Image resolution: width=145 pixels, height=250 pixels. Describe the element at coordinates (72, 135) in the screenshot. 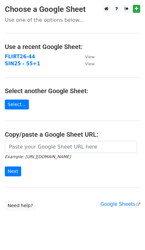

I see `h4: Copy/paste a Google Sheet URL:` at that location.